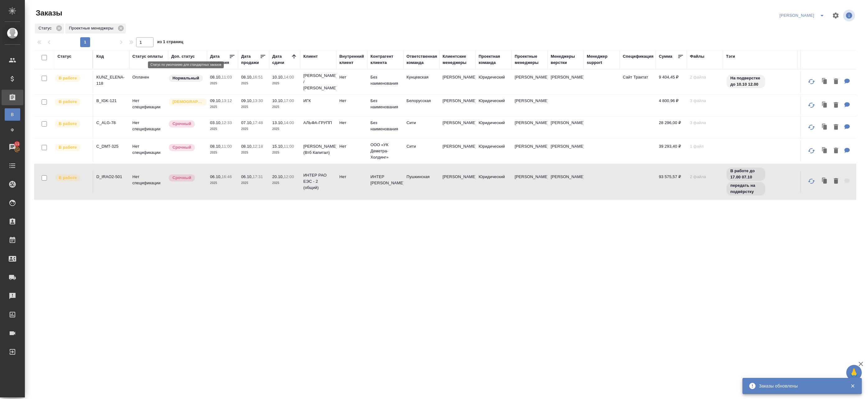  What do you see at coordinates (638, 57) in the screenshot?
I see `div: Спецификация` at bounding box center [638, 57].